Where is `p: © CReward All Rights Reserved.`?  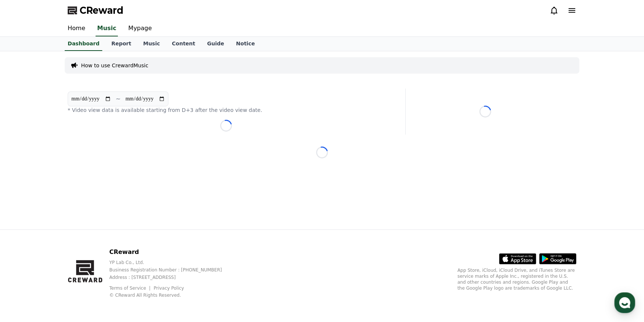
p: © CReward All Rights Reserved. is located at coordinates (171, 295).